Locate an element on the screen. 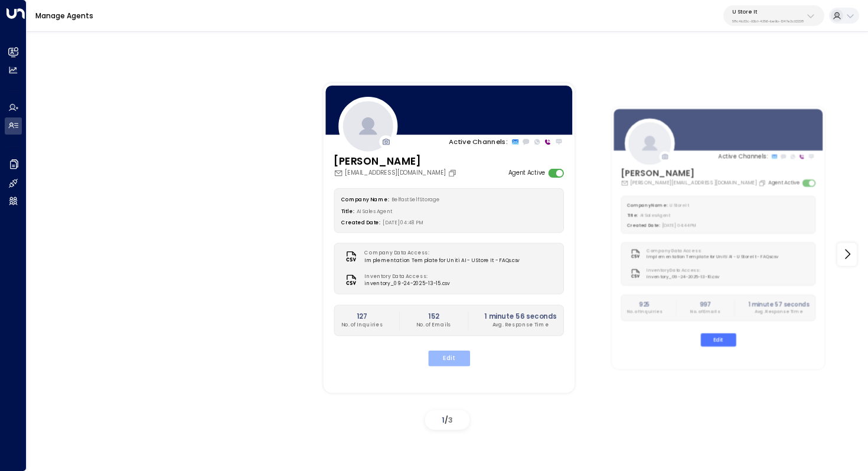  span: 3 is located at coordinates (450, 420).